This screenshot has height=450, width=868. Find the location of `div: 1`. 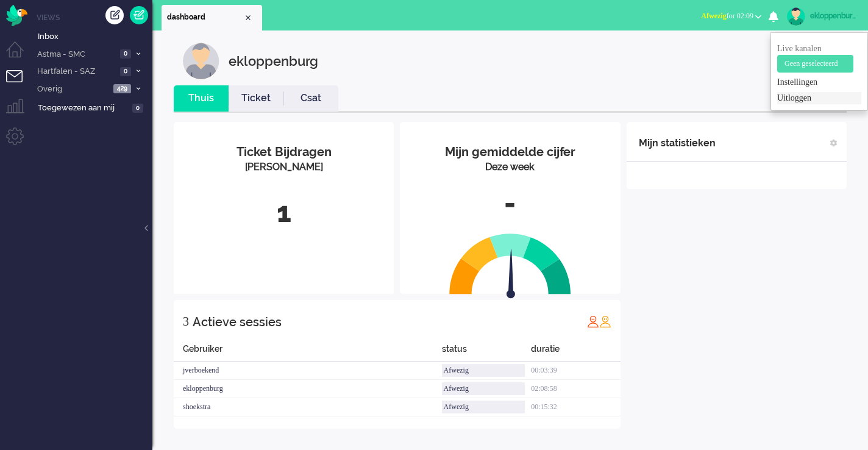

div: 1 is located at coordinates (284, 213).